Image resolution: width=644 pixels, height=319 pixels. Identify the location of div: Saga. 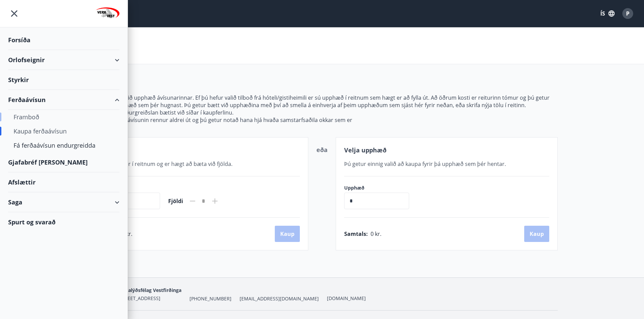
(64, 202).